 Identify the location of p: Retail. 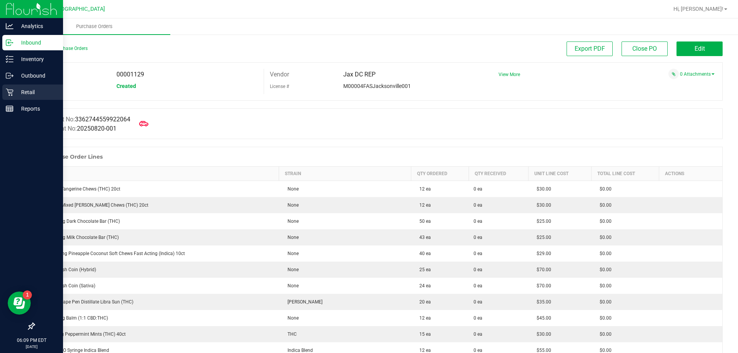
(37, 92).